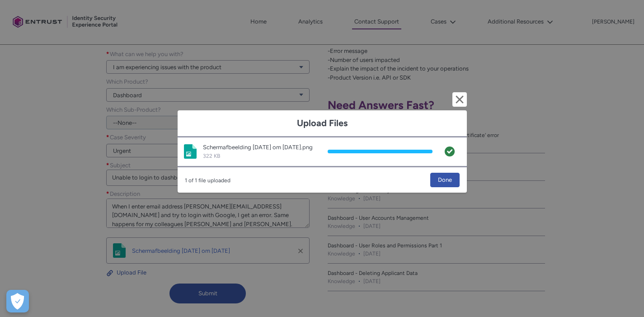  I want to click on div: Cookie Preferences, so click(17, 301).